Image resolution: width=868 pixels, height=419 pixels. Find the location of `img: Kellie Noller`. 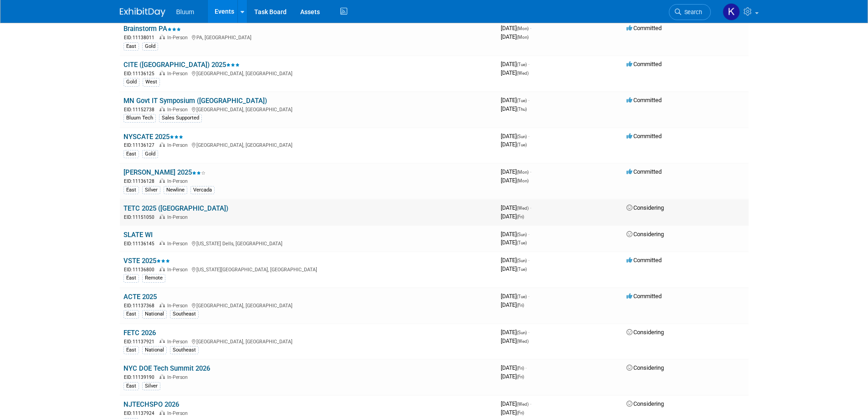

img: Kellie Noller is located at coordinates (732, 12).